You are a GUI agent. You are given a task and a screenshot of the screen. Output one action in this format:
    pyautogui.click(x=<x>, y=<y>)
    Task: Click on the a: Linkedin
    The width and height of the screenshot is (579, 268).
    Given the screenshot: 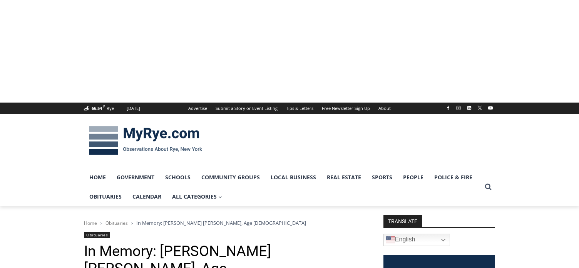 What is the action you would take?
    pyautogui.click(x=470, y=108)
    